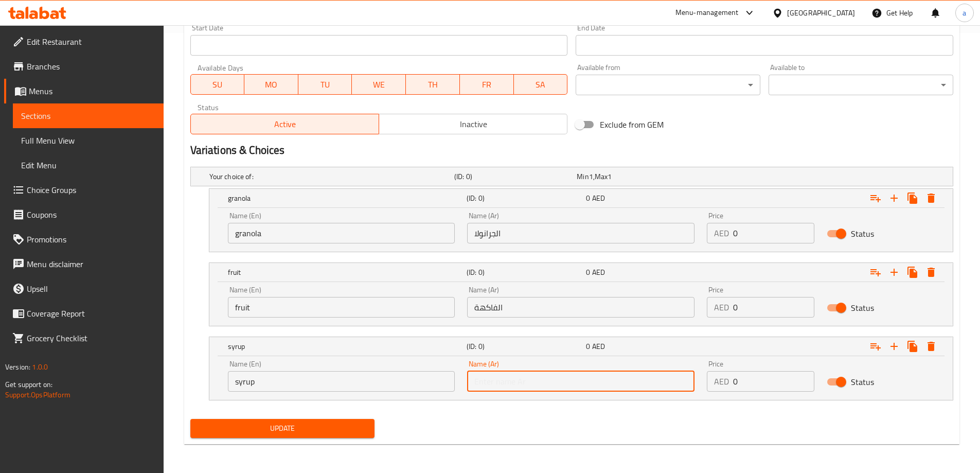 The image size is (980, 473). Describe the element at coordinates (325, 85) in the screenshot. I see `button: TU` at that location.